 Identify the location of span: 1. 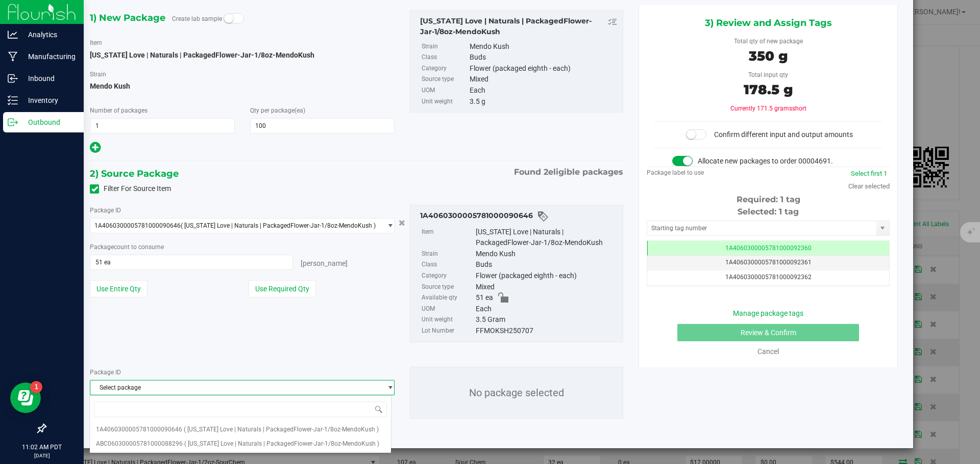
(6, 5).